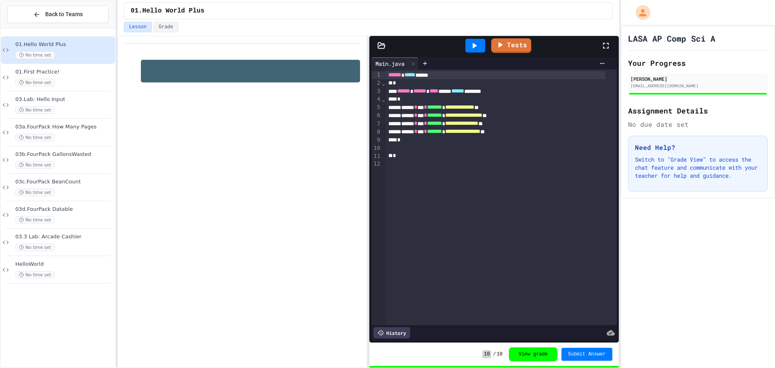 This screenshot has width=775, height=368. What do you see at coordinates (376, 91) in the screenshot?
I see `div: 3` at bounding box center [376, 91].